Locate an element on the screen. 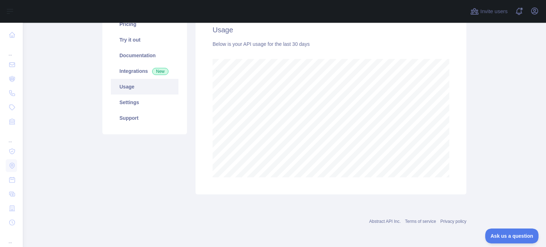 This screenshot has height=247, width=546. a: Terms of service is located at coordinates (420, 221).